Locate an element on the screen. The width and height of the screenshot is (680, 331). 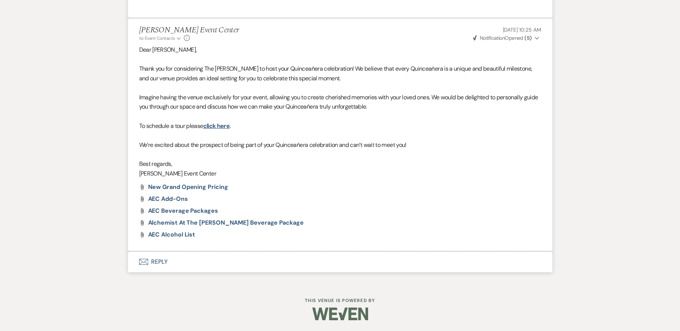
span: Best regards, is located at coordinates (156, 164).